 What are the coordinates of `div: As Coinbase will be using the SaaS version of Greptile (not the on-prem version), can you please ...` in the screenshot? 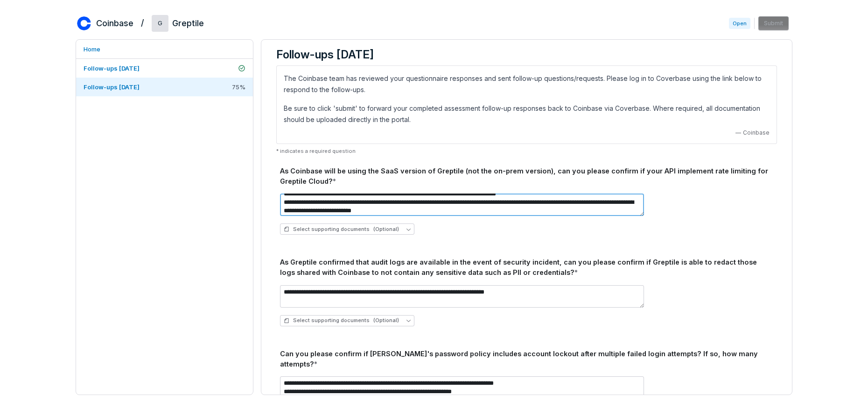 It's located at (526, 176).